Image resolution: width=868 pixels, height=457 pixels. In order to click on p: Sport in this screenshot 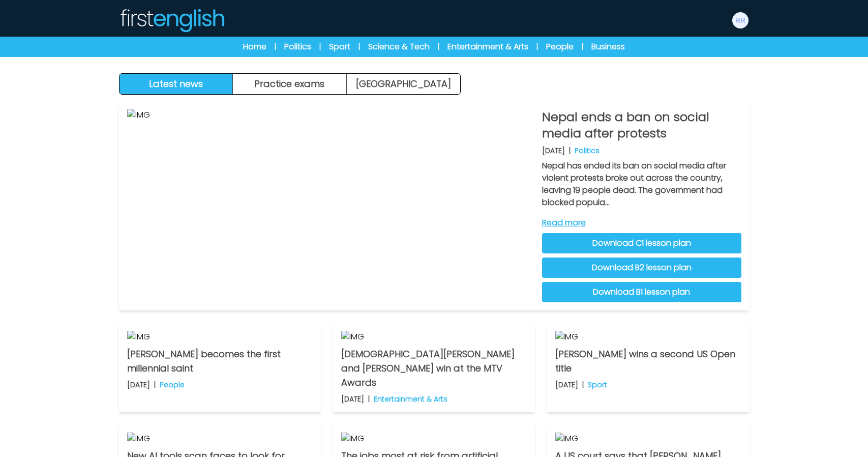, I will do `click(597, 385)`.